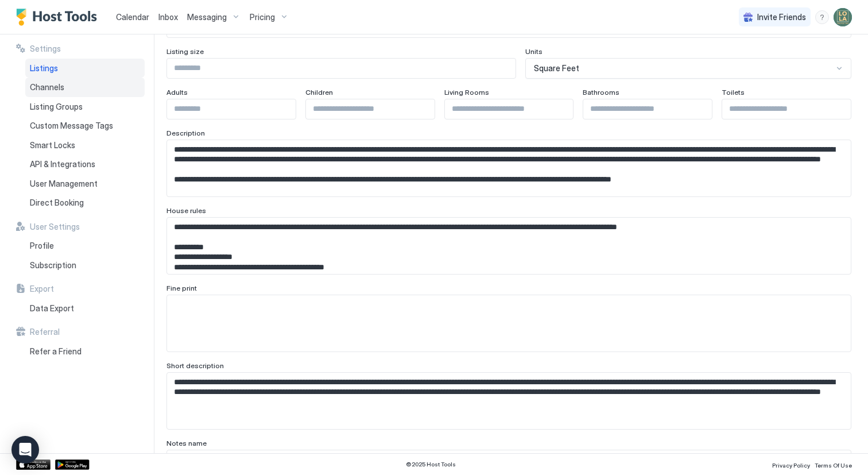 The image size is (868, 475). I want to click on span: Inbox, so click(168, 17).